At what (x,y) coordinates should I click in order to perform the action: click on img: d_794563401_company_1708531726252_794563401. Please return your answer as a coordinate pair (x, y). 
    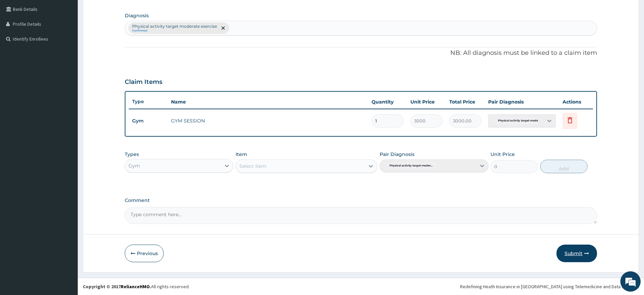
    Looking at the image, I should click on (20, 42).